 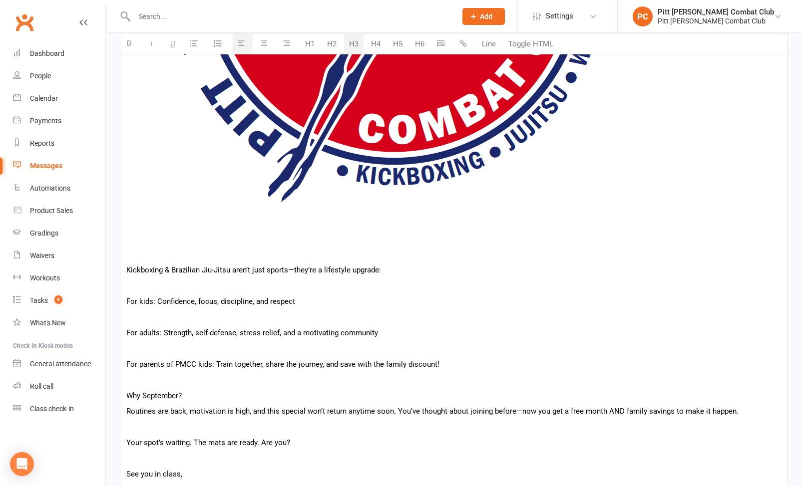 What do you see at coordinates (419, 44) in the screenshot?
I see `button: H6` at bounding box center [419, 44].